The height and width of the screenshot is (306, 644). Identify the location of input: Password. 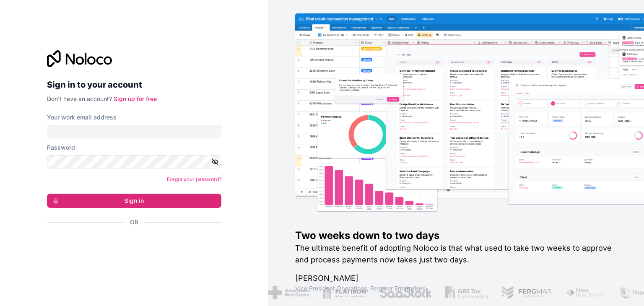
(134, 162).